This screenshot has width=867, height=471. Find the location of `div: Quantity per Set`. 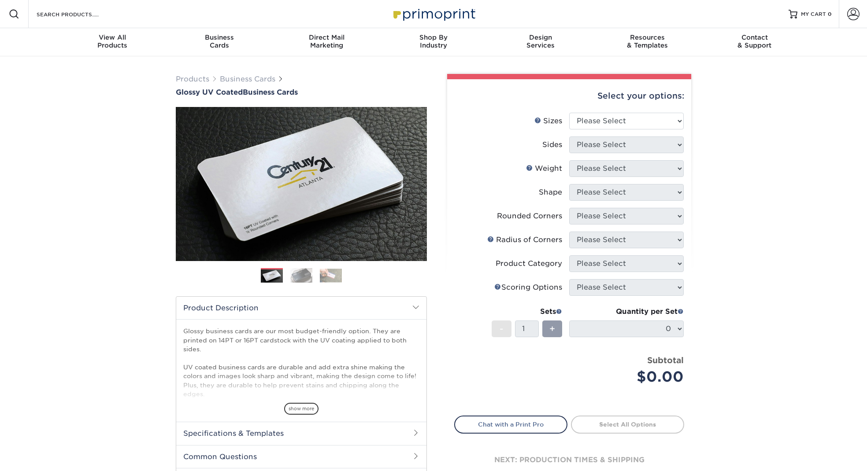

div: Quantity per Set is located at coordinates (626, 312).